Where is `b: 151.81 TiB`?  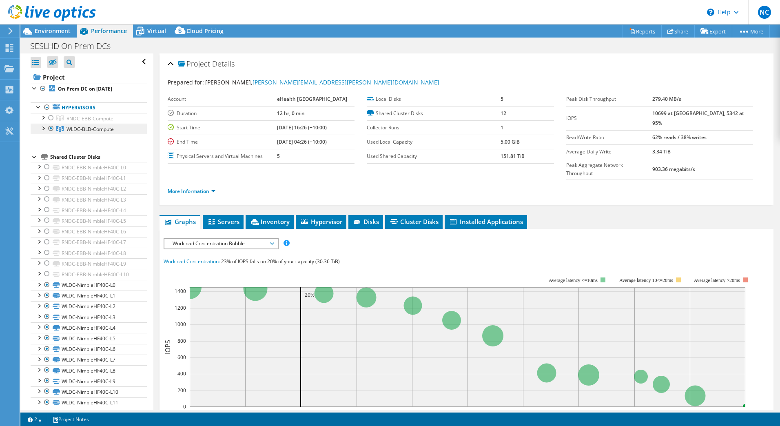 b: 151.81 TiB is located at coordinates (512, 156).